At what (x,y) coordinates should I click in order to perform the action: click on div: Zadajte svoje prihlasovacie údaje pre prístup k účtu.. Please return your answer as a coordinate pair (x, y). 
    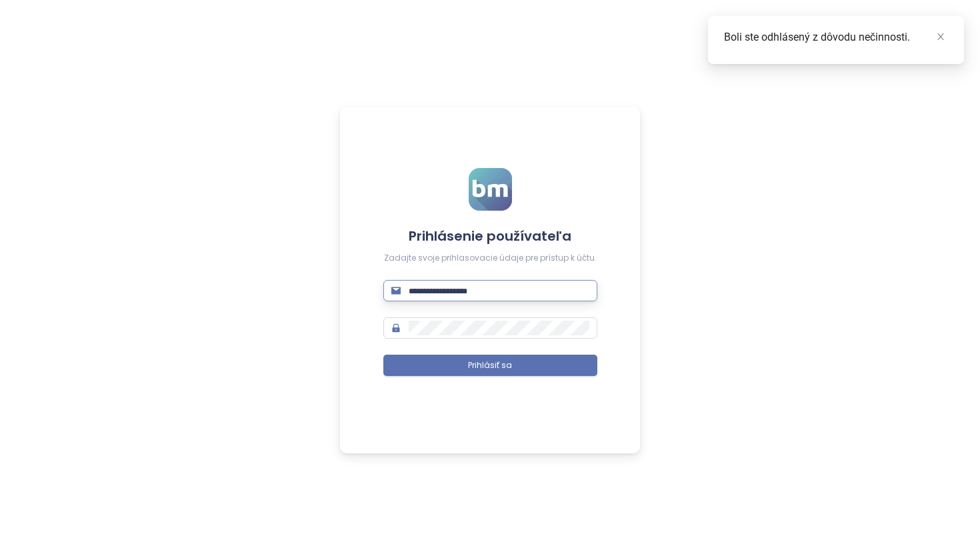
    Looking at the image, I should click on (490, 258).